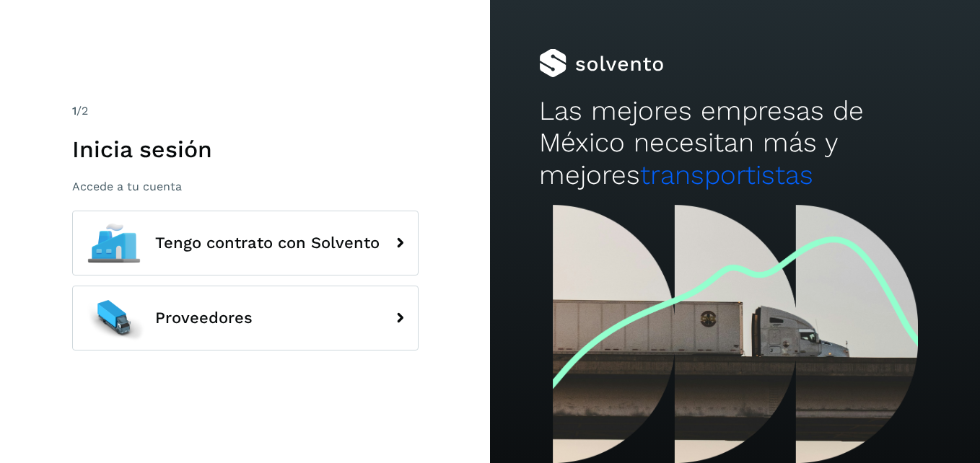 The width and height of the screenshot is (980, 463). I want to click on span: Proveedores, so click(204, 318).